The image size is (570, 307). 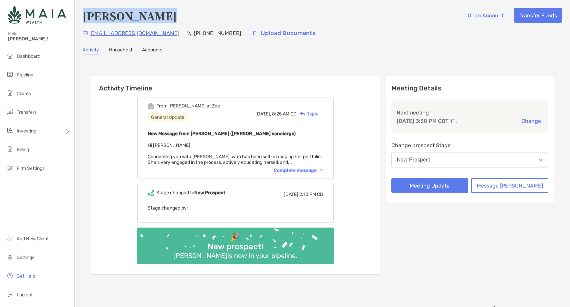 I want to click on img: Phone Icon, so click(x=190, y=33).